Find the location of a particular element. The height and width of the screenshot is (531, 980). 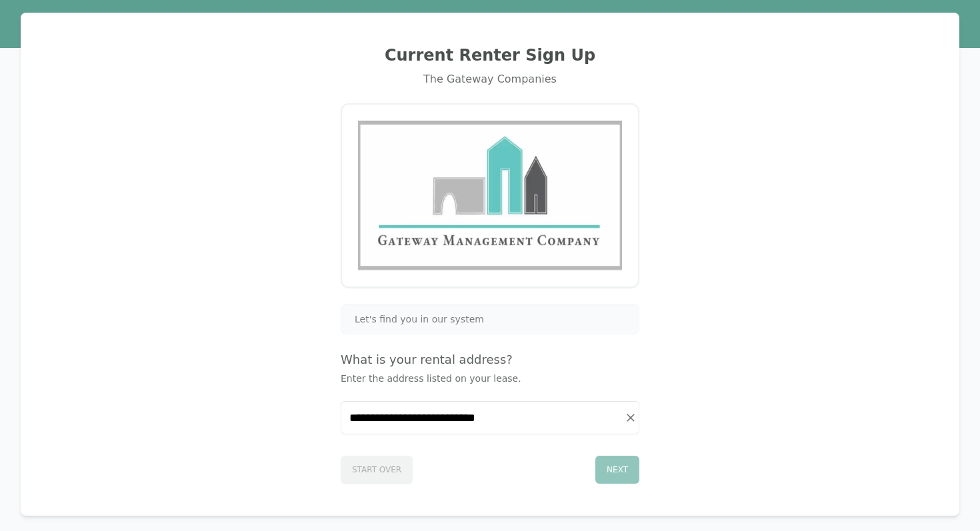

button: Clear is located at coordinates (631, 417).